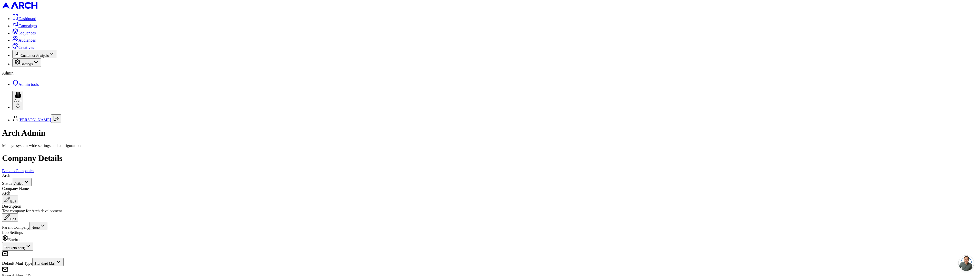  Describe the element at coordinates (490, 158) in the screenshot. I see `h1: Company Details` at that location.